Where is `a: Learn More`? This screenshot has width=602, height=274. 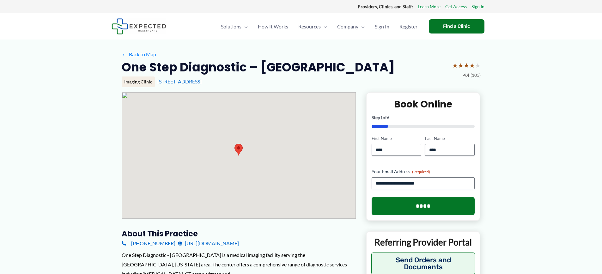 a: Learn More is located at coordinates (429, 7).